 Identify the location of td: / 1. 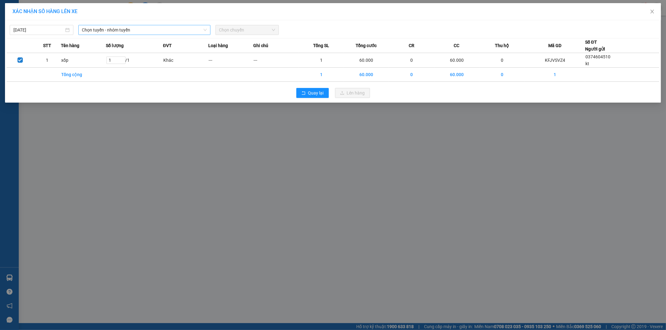
(135, 60).